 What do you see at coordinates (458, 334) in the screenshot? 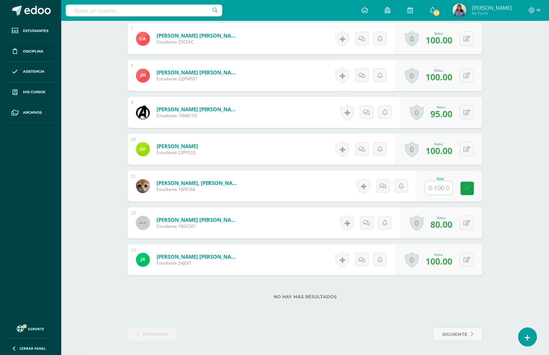
I see `a: siguiente` at bounding box center [458, 334].